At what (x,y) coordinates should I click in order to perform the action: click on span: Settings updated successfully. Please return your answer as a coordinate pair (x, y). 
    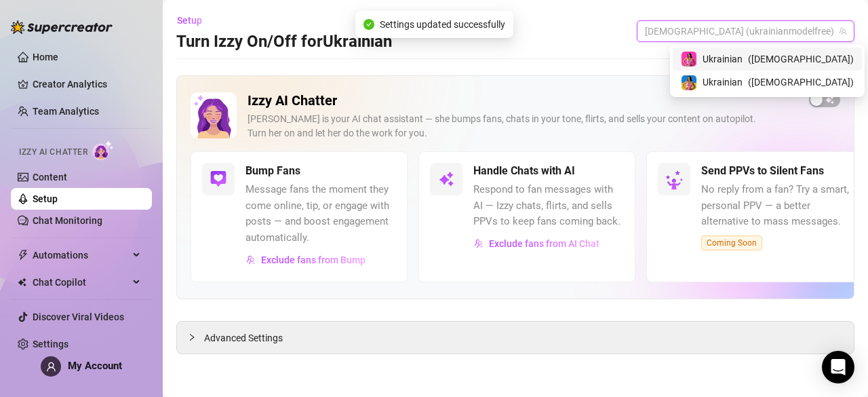
    Looking at the image, I should click on (442, 24).